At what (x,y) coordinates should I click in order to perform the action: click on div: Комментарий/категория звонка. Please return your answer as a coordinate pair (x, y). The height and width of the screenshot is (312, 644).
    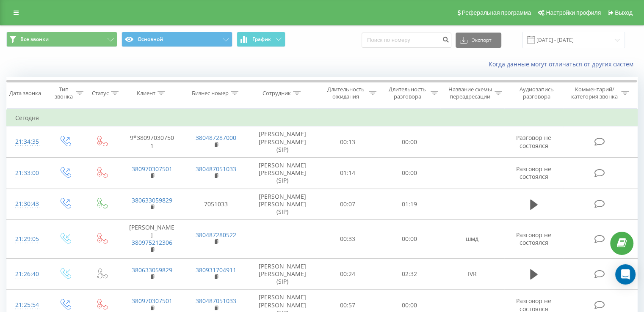
    Looking at the image, I should click on (594, 93).